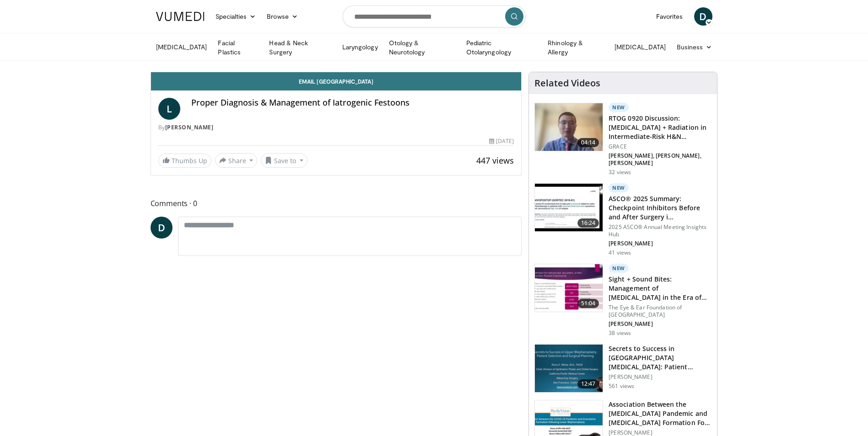 This screenshot has height=436, width=868. What do you see at coordinates (660, 231) in the screenshot?
I see `p: 2025 ASCO® Annual Meeting Insights Hub` at bounding box center [660, 231].